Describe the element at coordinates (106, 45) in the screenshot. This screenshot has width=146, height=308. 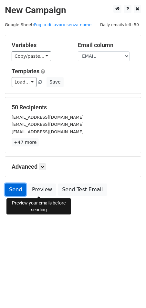
I see `h5: Email column` at that location.